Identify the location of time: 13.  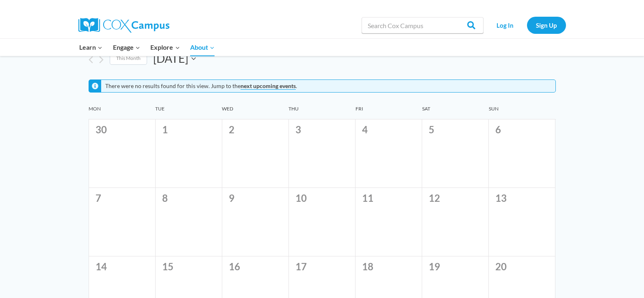
(502, 197).